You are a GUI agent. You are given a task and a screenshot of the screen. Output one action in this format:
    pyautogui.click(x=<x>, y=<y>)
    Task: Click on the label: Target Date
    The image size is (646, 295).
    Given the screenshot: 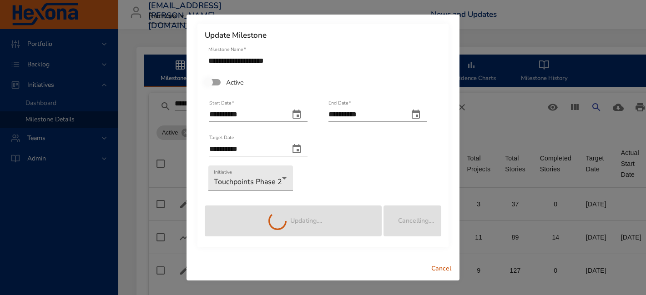 What is the action you would take?
    pyautogui.click(x=222, y=138)
    